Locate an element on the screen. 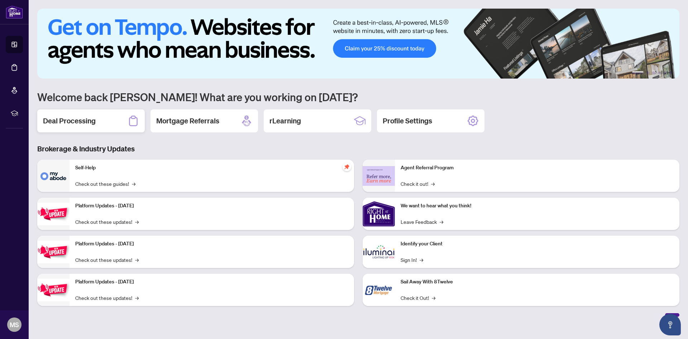 The height and width of the screenshot is (339, 688). a: Sign In!→ is located at coordinates (412, 259).